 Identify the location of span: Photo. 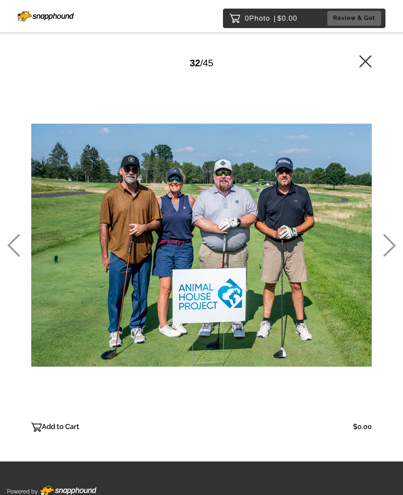
(260, 18).